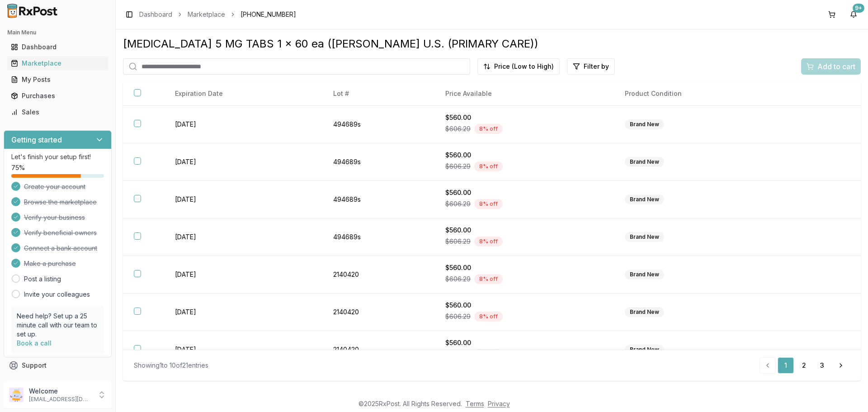  Describe the element at coordinates (499, 403) in the screenshot. I see `a: Privacy` at that location.